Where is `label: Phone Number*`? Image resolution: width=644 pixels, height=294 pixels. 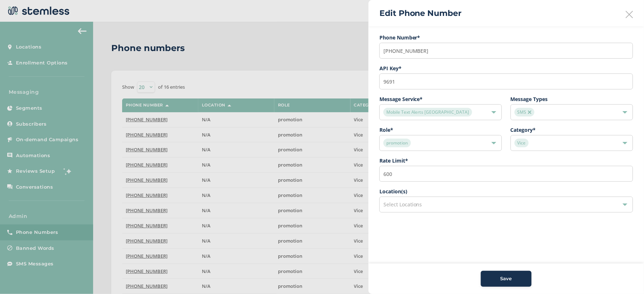 label: Phone Number* is located at coordinates (507, 37).